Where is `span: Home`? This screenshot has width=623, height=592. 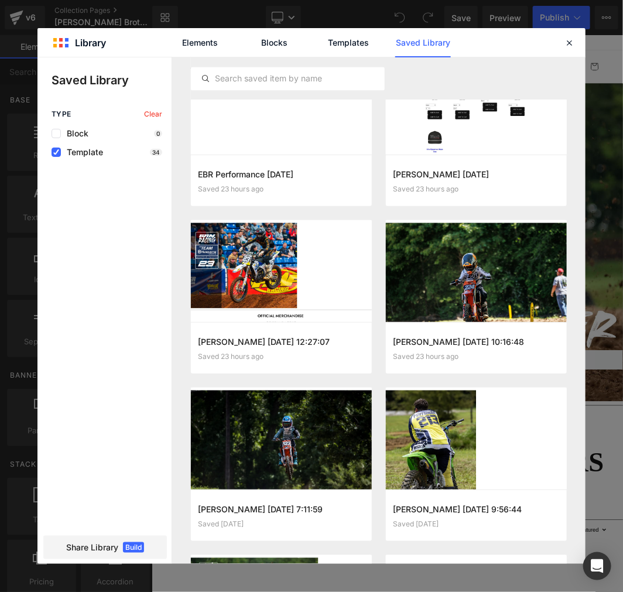
span: Home is located at coordinates (195, 47).